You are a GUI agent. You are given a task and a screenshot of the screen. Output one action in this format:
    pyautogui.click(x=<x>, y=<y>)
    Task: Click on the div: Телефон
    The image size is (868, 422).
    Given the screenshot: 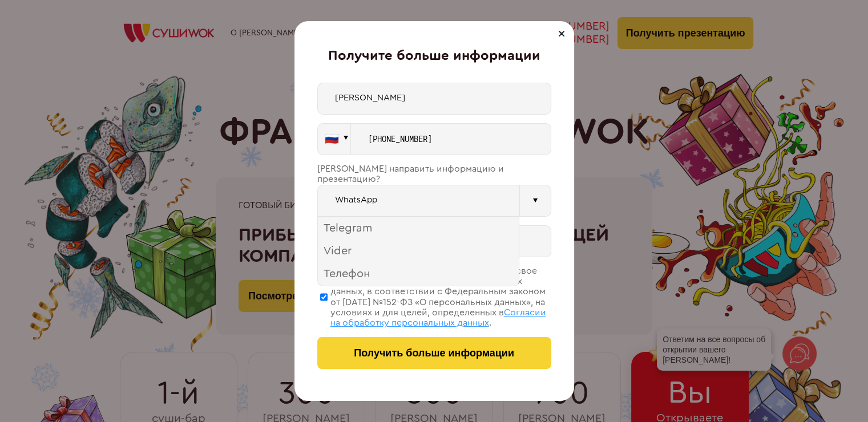 What is the action you would take?
    pyautogui.click(x=418, y=274)
    